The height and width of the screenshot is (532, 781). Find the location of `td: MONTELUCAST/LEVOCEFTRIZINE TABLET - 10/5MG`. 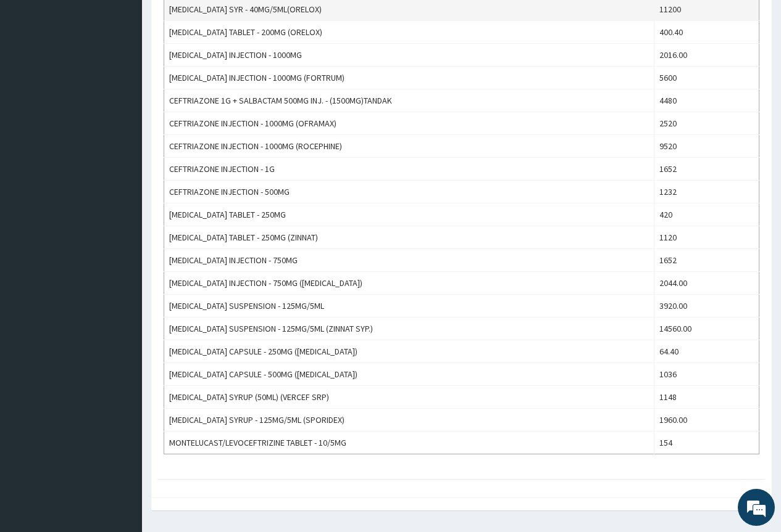

td: MONTELUCAST/LEVOCEFTRIZINE TABLET - 10/5MG is located at coordinates (409, 443).